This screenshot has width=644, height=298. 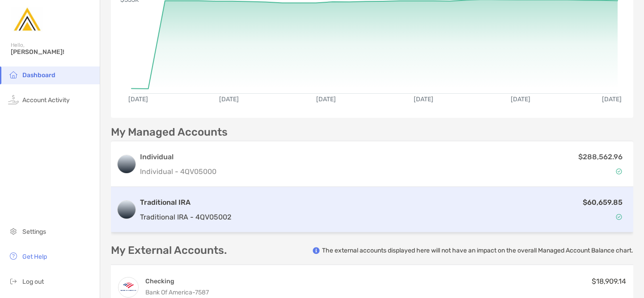 I want to click on img: info, so click(x=316, y=251).